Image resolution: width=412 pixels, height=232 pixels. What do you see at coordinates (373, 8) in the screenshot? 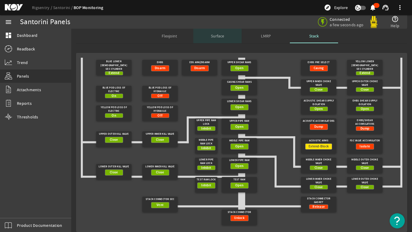
I see `mat-icon: notifications` at bounding box center [373, 8].